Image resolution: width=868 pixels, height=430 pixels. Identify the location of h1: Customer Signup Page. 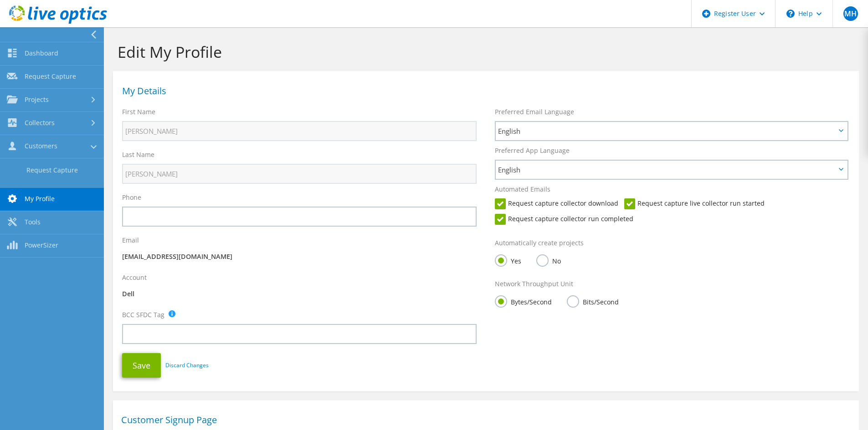
(483, 420).